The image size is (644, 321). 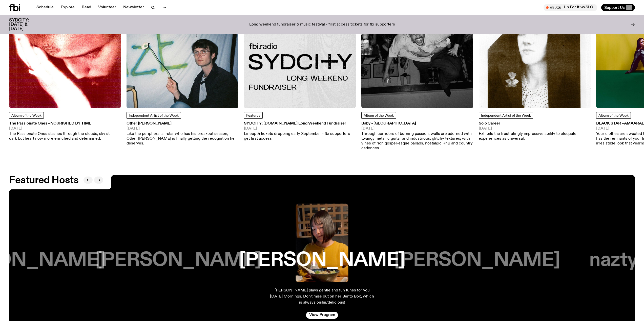 What do you see at coordinates (253, 116) in the screenshot?
I see `span: Features` at bounding box center [253, 116].